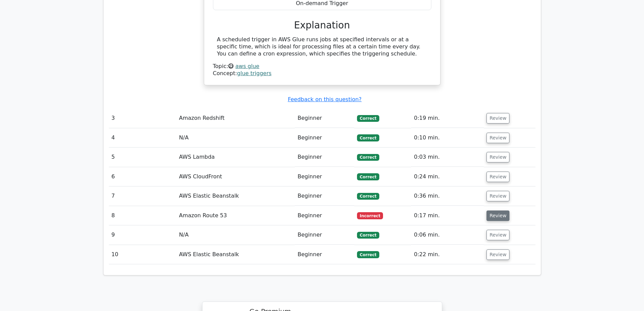 The width and height of the screenshot is (644, 311). What do you see at coordinates (142, 176) in the screenshot?
I see `td: 6` at bounding box center [142, 176].